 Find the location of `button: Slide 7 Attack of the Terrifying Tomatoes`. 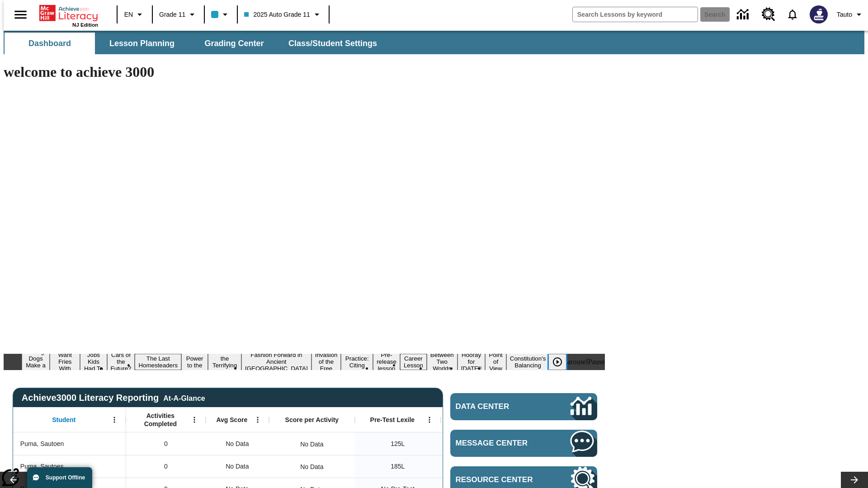

button: Slide 7 Attack of the Terrifying Tomatoes is located at coordinates (225, 362).